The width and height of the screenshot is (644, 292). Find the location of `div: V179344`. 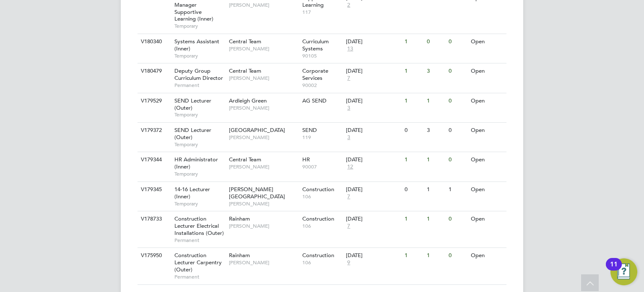

div: V179344 is located at coordinates (153, 160).